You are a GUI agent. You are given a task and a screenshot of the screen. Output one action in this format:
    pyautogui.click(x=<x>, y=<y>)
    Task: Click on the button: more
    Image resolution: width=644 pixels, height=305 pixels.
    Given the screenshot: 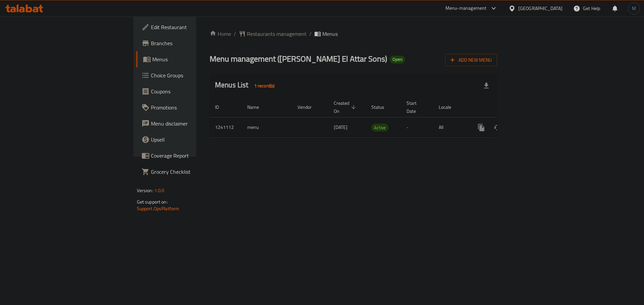 What is the action you would take?
    pyautogui.click(x=481, y=127)
    